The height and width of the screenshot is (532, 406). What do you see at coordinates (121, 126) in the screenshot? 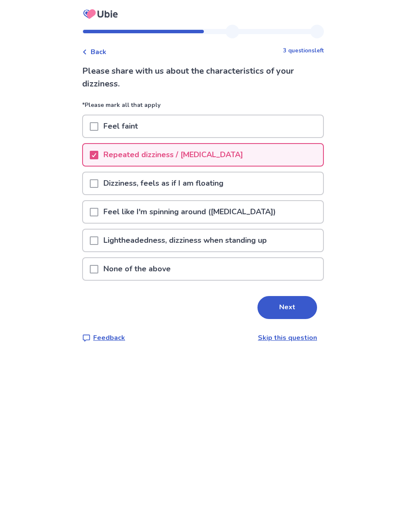
I see `p: Feel faint` at bounding box center [121, 126].